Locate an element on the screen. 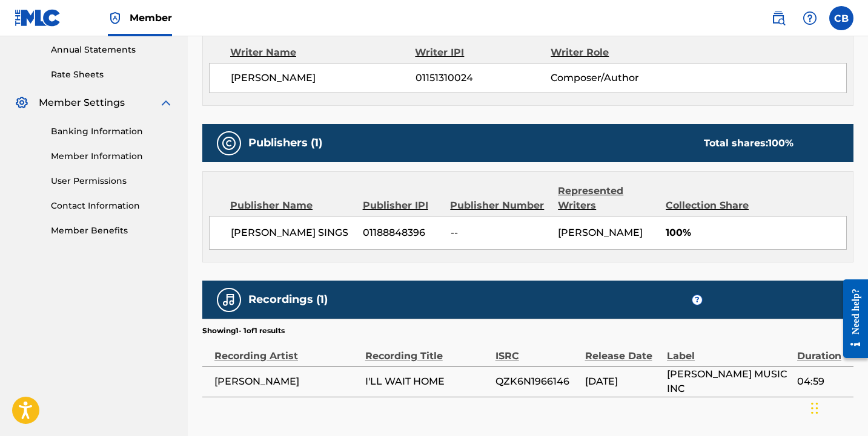  a: Member Benefits is located at coordinates (112, 231).